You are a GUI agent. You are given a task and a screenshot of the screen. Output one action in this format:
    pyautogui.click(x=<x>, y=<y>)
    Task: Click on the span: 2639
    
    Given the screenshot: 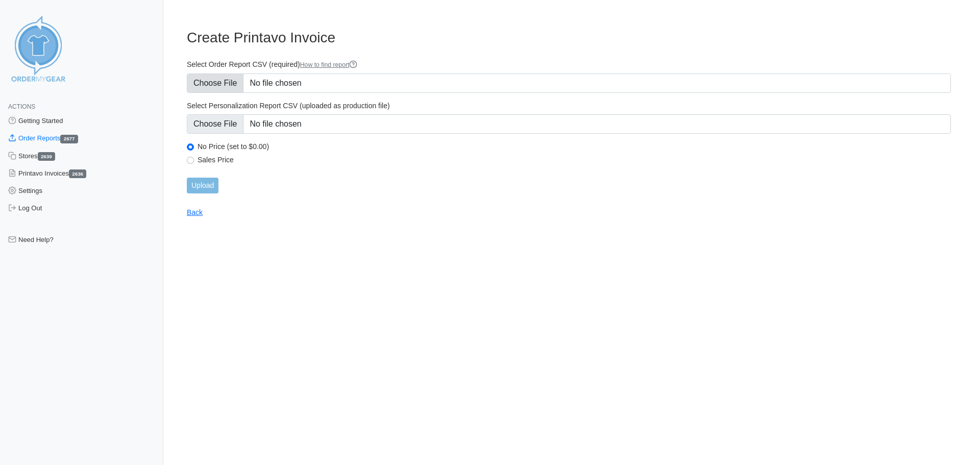 What is the action you would take?
    pyautogui.click(x=47, y=157)
    